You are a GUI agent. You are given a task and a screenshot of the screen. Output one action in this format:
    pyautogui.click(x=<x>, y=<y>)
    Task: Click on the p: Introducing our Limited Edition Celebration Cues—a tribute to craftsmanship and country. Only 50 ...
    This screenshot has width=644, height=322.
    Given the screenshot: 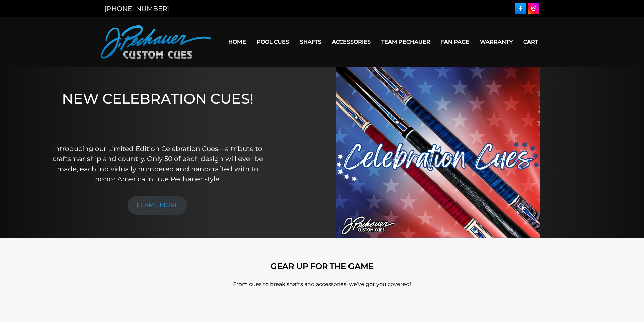 What is the action you would take?
    pyautogui.click(x=158, y=164)
    